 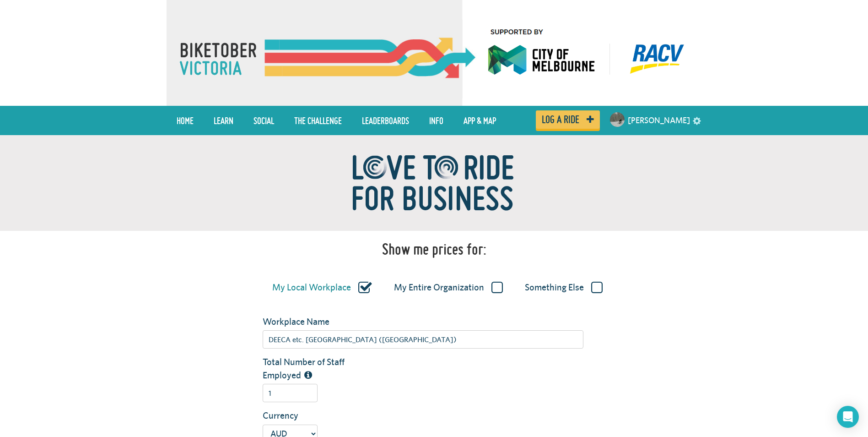 I want to click on i: The total number of people employed by this organization/workplace, including part time staff., so click(x=308, y=375).